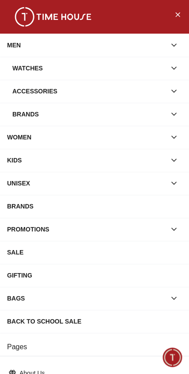 This screenshot has width=189, height=374. Describe the element at coordinates (87, 229) in the screenshot. I see `div: PROMOTIONS` at that location.